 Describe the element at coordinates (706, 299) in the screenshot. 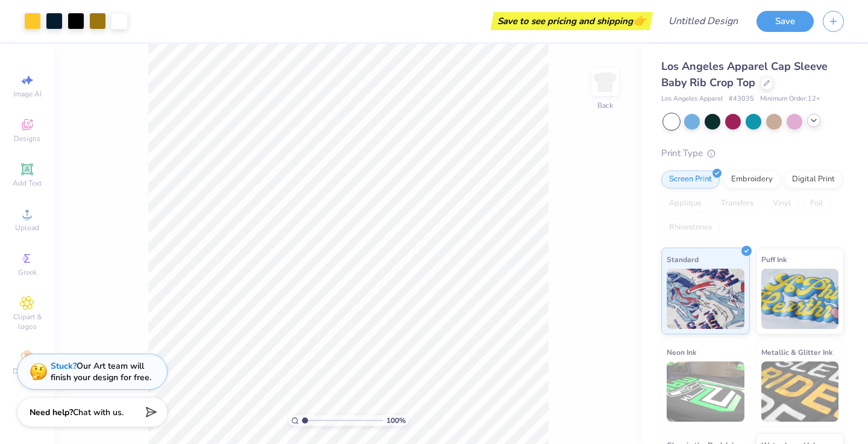

I see `img: Standard` at that location.